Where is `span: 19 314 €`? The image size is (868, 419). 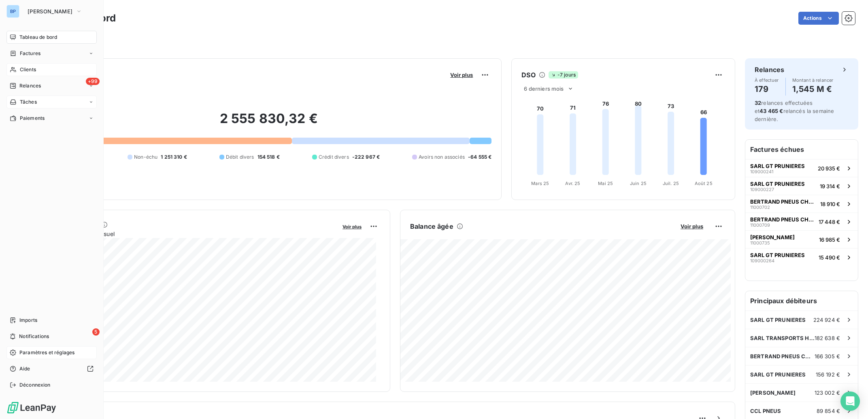
span: 19 314 € is located at coordinates (830, 186).